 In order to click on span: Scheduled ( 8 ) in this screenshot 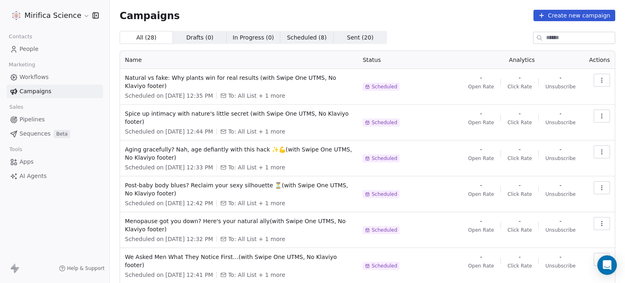, I will do `click(307, 37)`.